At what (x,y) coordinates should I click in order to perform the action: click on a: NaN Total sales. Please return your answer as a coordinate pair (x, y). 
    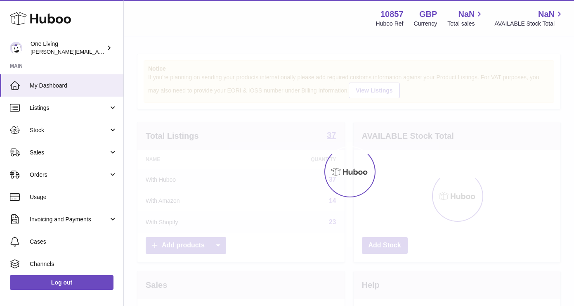
    Looking at the image, I should click on (465, 18).